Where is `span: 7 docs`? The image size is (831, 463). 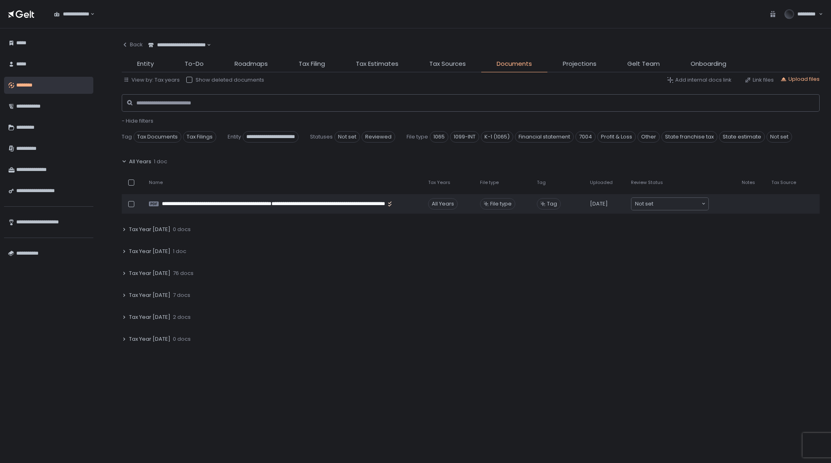 span: 7 docs is located at coordinates (181, 295).